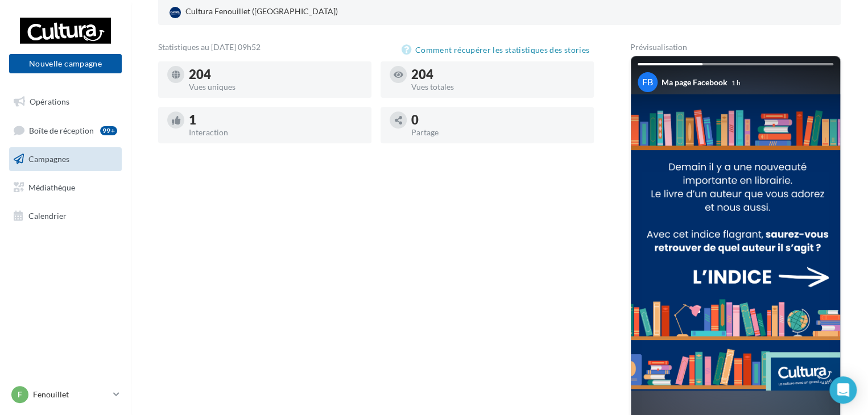 This screenshot has height=415, width=868. I want to click on a: Médiathèque, so click(65, 188).